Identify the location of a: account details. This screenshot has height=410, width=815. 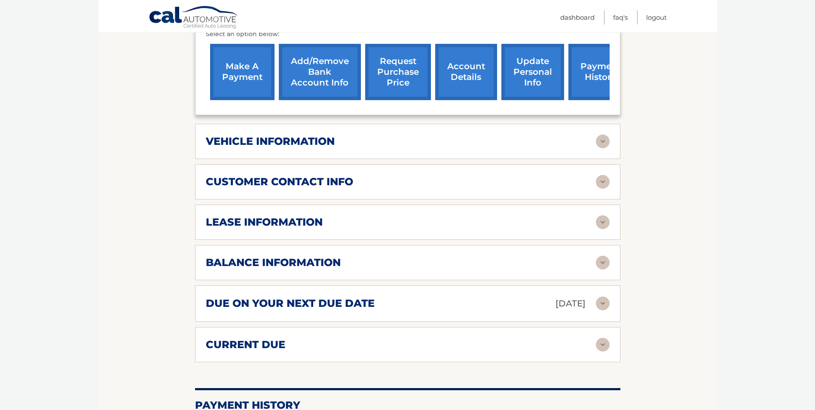
(466, 72).